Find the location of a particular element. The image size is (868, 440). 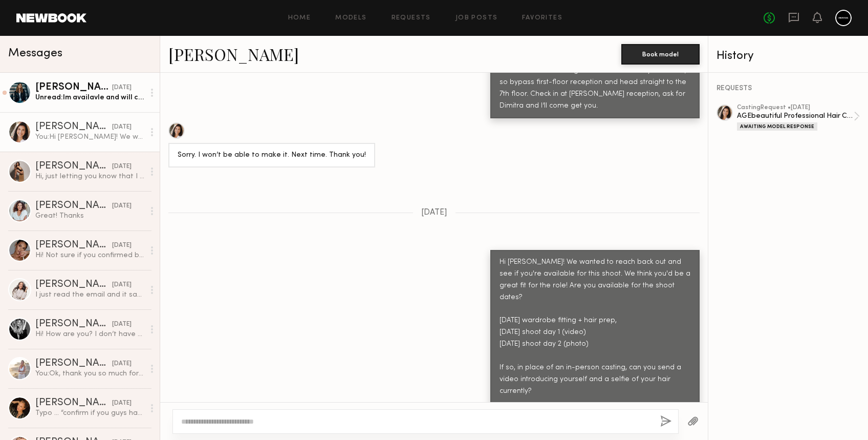

div: AGEbeautiful Professional Hair Color Campaign Gray Coverage is located at coordinates (795, 115).